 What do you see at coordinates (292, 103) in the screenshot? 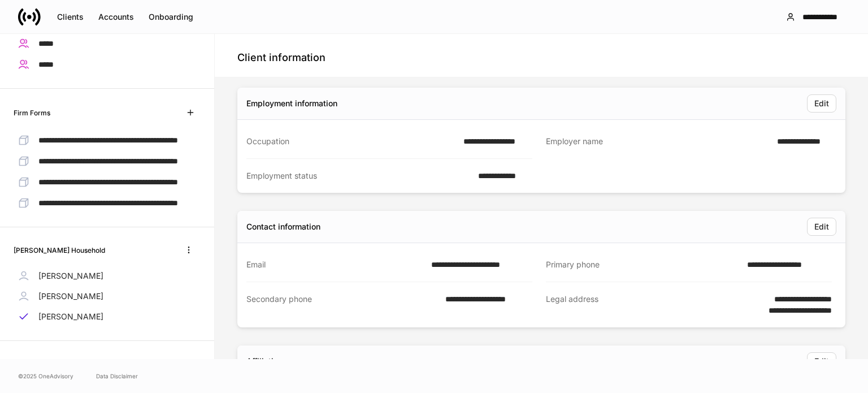
I see `div: Employment information` at bounding box center [292, 103].